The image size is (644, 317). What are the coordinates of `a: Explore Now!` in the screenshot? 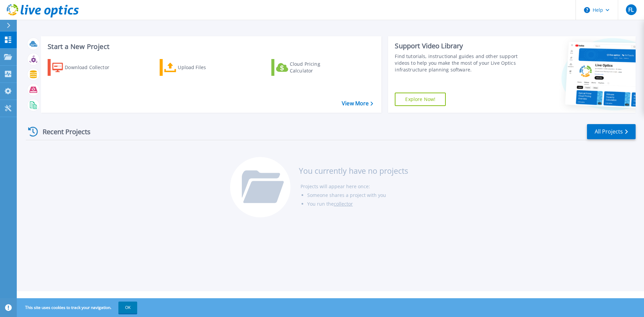 It's located at (420, 99).